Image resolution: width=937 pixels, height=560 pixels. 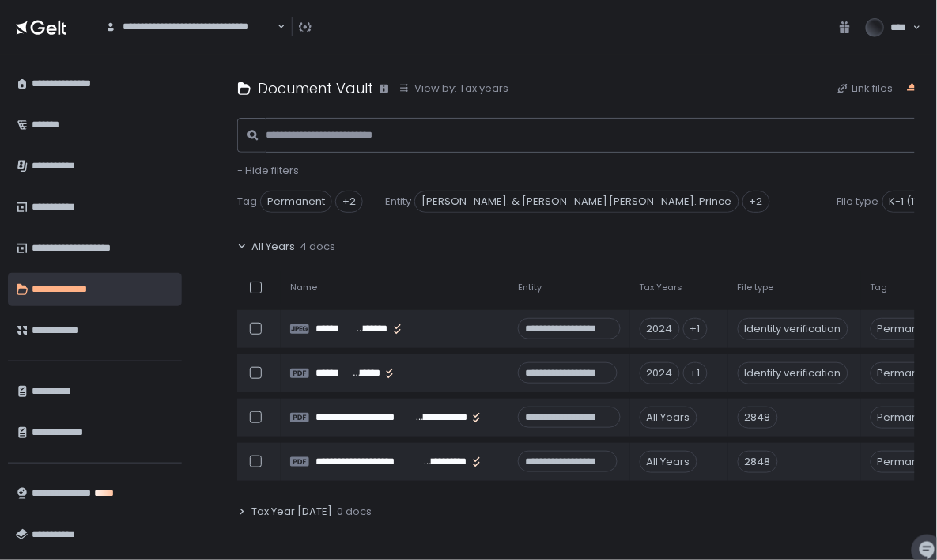 What do you see at coordinates (453, 89) in the screenshot?
I see `button: View by: Tax years` at bounding box center [453, 89].